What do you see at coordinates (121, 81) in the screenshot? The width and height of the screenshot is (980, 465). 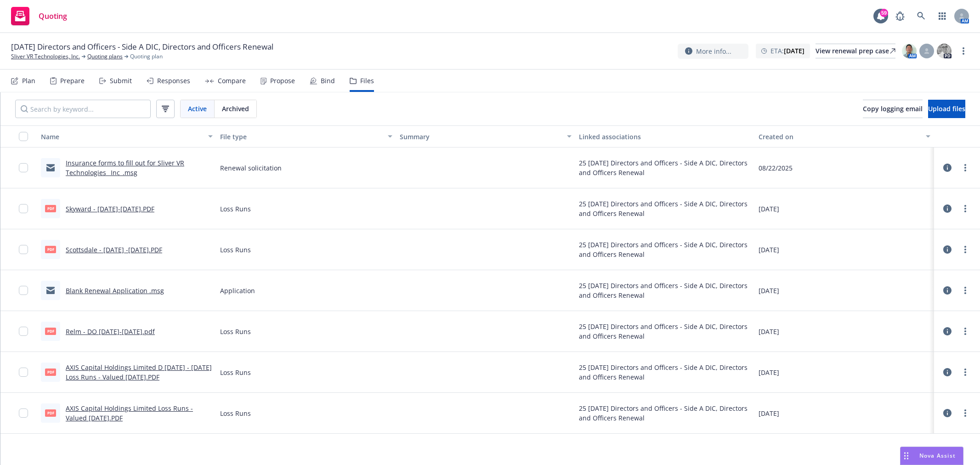 I see `div: Submit` at bounding box center [121, 81].